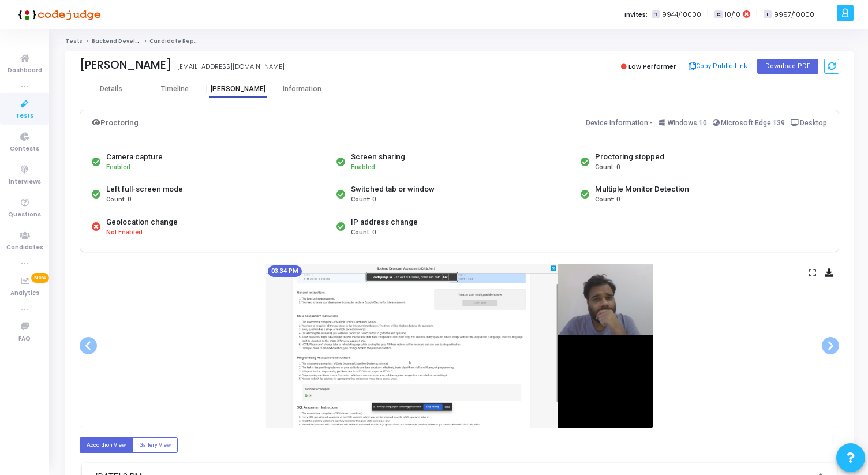 This screenshot has width=868, height=475. What do you see at coordinates (753, 123) in the screenshot?
I see `span: Microsoft Edge 139` at bounding box center [753, 123].